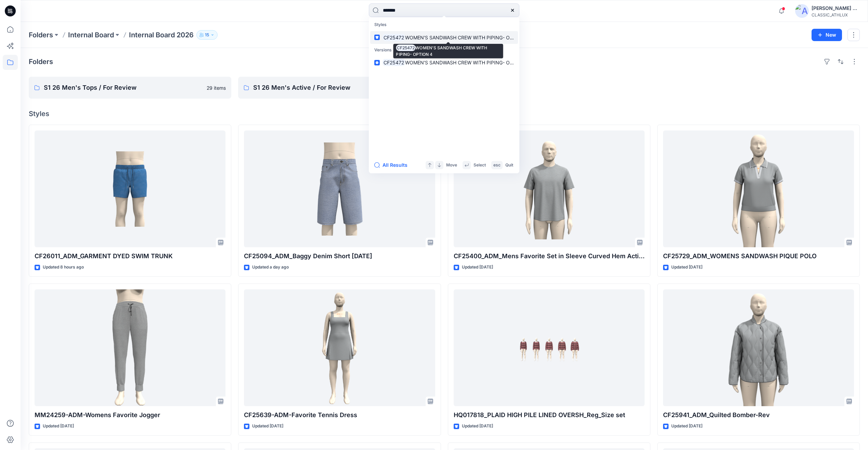 This screenshot has height=450, width=868. What do you see at coordinates (550, 415) in the screenshot?
I see `p: HQ017818_PLAID HIGH PILE LINED OVERSH_Reg_Size set` at bounding box center [550, 415].